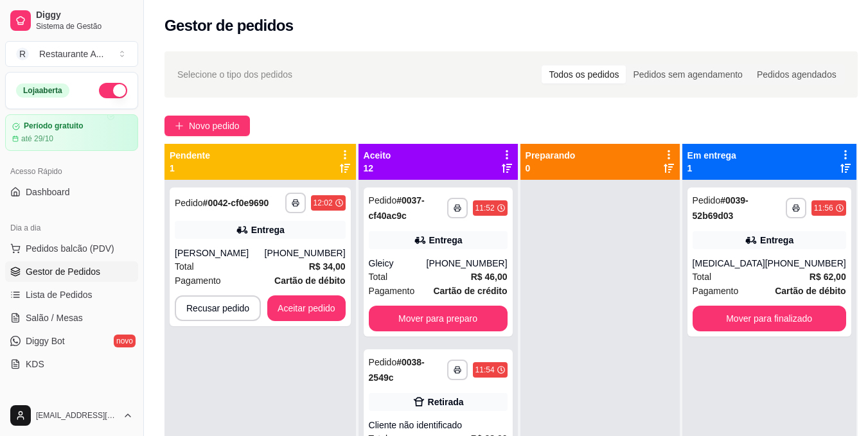  Describe the element at coordinates (179, 126) in the screenshot. I see `span: plus` at that location.